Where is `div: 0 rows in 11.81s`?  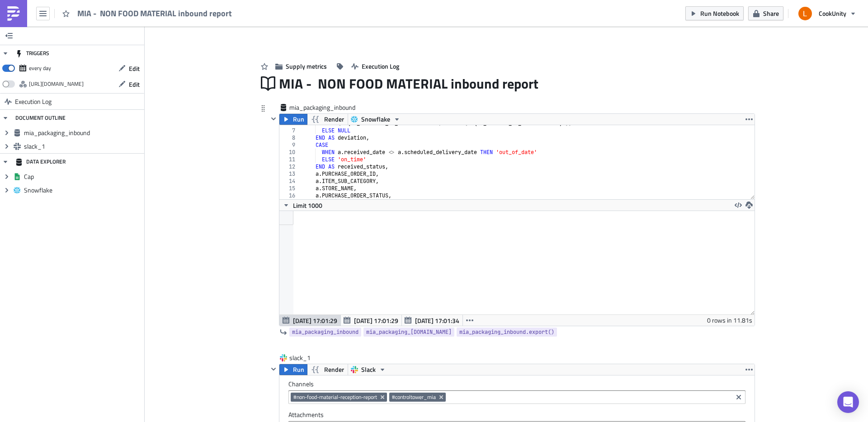
div: 0 rows in 11.81s is located at coordinates (729, 320).